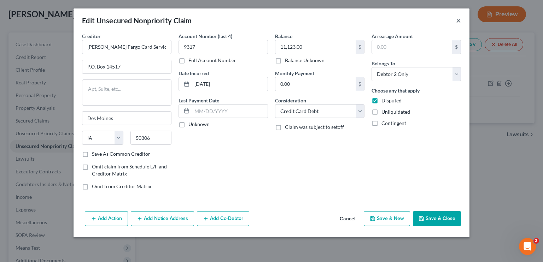  Describe the element at coordinates (199, 124) in the screenshot. I see `label: Unknown` at that location.